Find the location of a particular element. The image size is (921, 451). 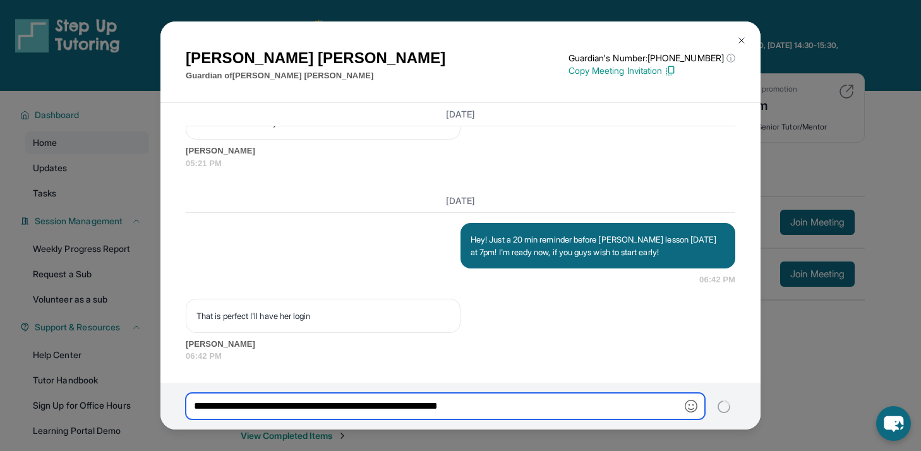

img: Copy Icon is located at coordinates (670, 71).